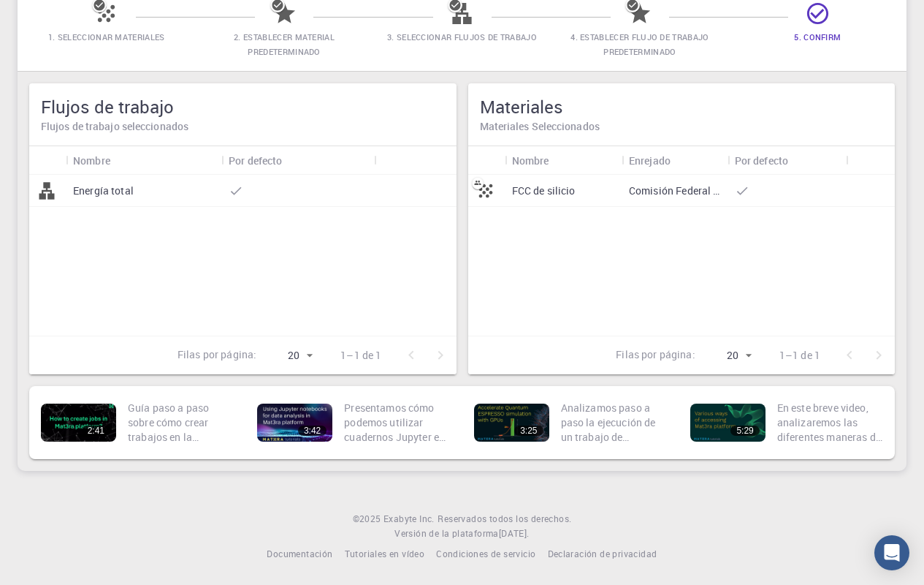  I want to click on font: FCC de silicio, so click(544, 190).